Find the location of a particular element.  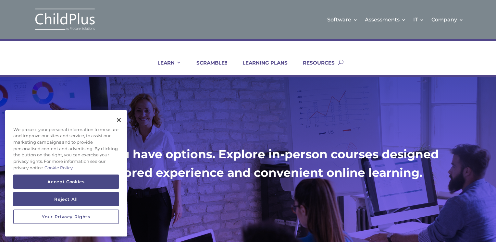

a: RESOURCES is located at coordinates (315, 68).